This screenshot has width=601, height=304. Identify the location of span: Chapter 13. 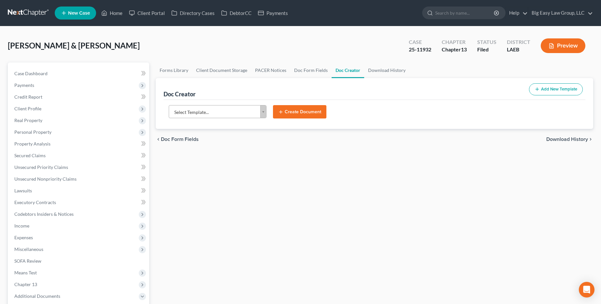
(26, 284).